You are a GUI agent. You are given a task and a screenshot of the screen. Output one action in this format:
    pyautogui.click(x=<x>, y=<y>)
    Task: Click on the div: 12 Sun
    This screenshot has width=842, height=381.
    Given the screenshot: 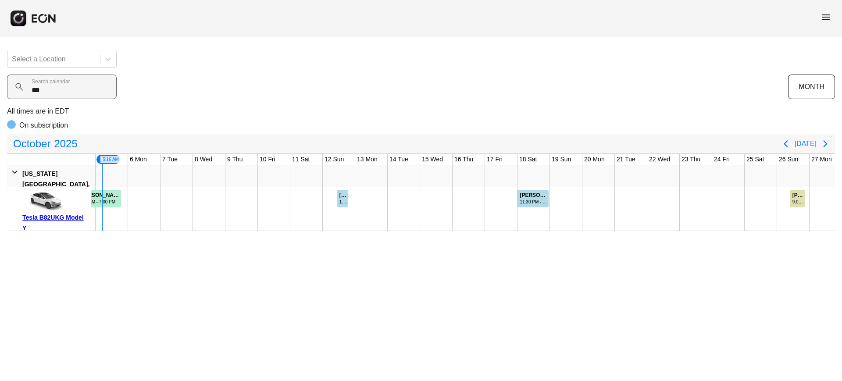 What is the action you would take?
    pyautogui.click(x=334, y=159)
    